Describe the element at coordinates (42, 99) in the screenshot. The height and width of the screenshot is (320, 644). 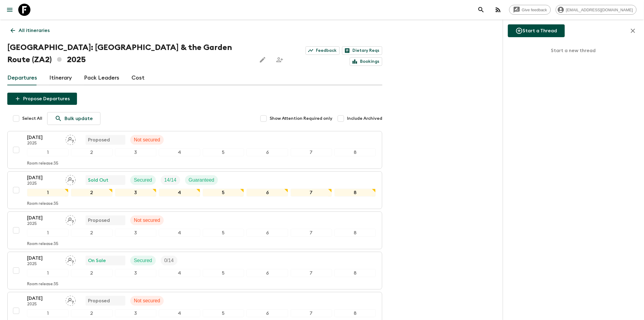
I see `button: Propose Departures` at that location.